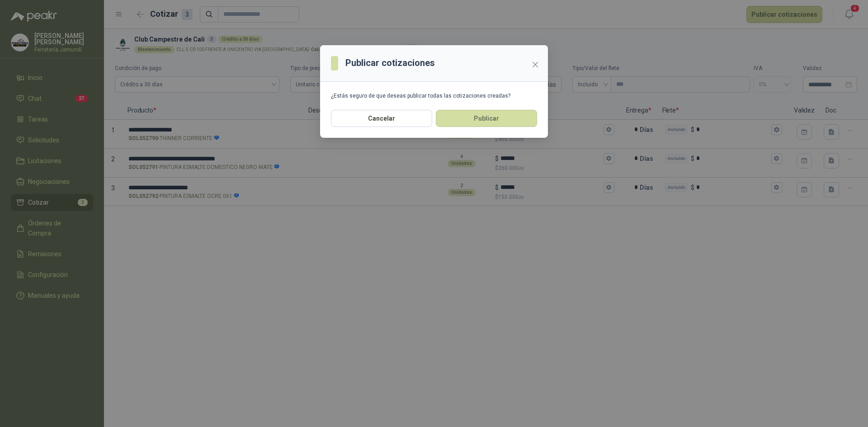  What do you see at coordinates (381, 118) in the screenshot?
I see `button: Cancelar` at bounding box center [381, 118].